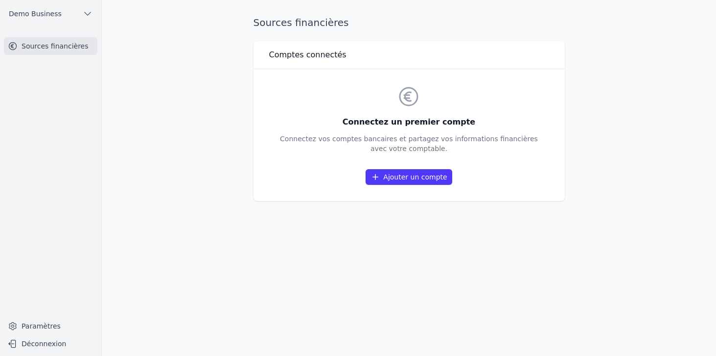 The image size is (716, 356). What do you see at coordinates (50, 326) in the screenshot?
I see `a: Paramètres` at bounding box center [50, 326].